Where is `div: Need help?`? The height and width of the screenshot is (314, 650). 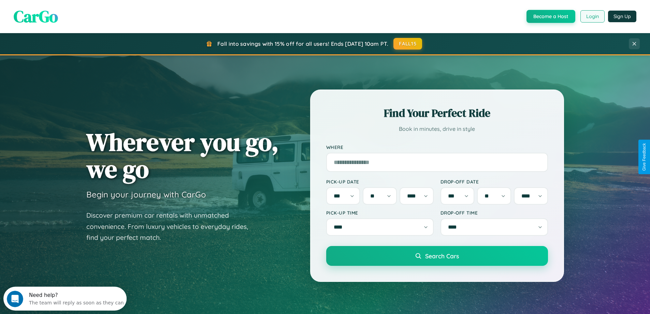 div: Need help? is located at coordinates (73, 9).